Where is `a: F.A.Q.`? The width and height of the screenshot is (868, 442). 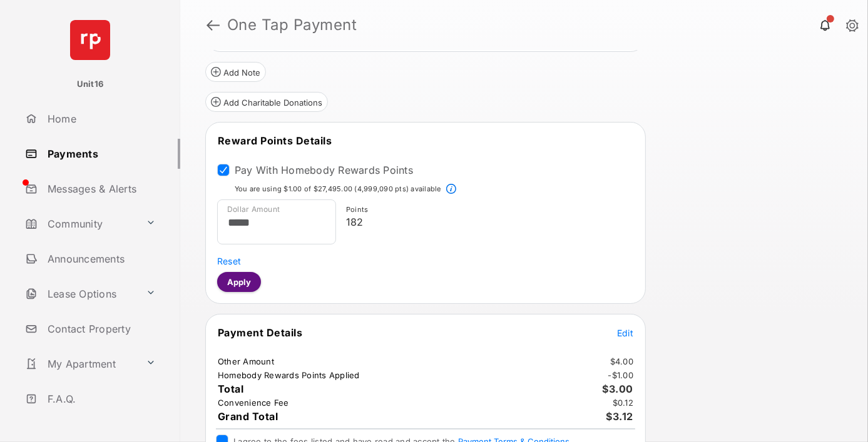 a: F.A.Q. is located at coordinates (100, 399).